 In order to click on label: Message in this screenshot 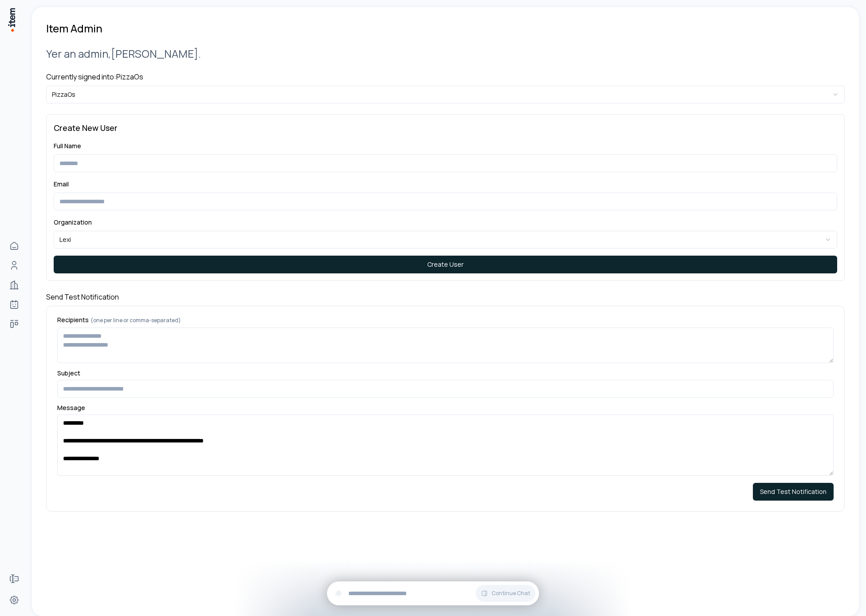, I will do `click(445, 407)`.